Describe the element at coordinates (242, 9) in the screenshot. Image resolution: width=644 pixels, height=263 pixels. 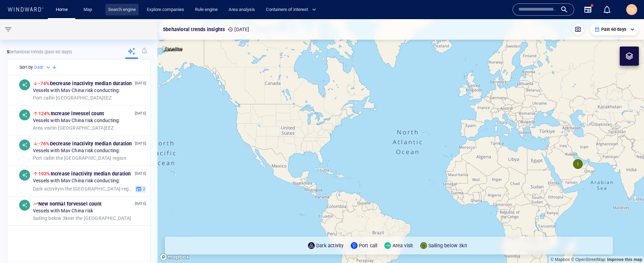
I see `a: Area analysis` at that location.